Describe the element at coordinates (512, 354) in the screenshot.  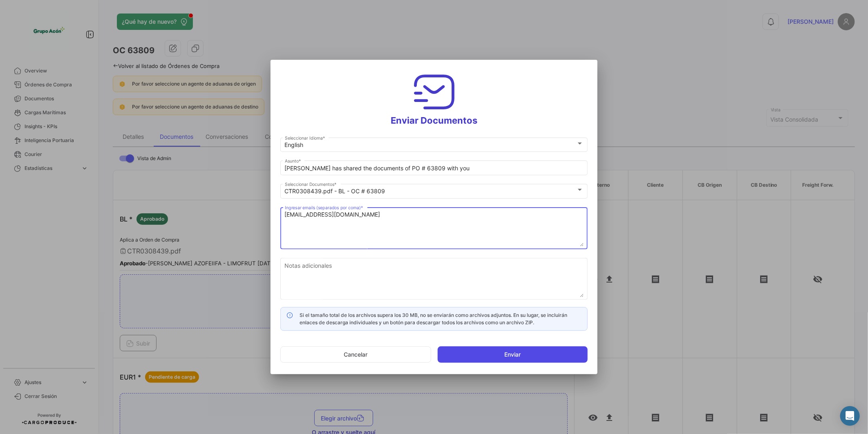
I see `button: Enviar` at that location.